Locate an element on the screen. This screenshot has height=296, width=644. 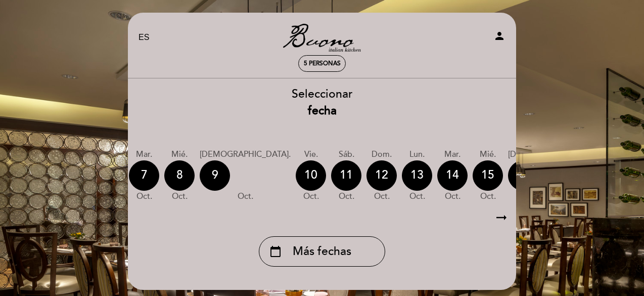
div: 12 is located at coordinates (381, 176).